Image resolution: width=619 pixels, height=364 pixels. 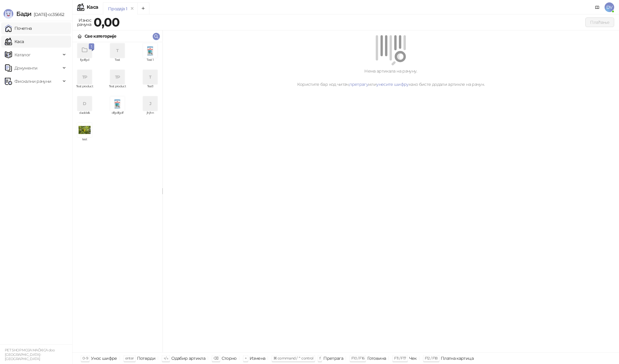 I want to click on div: Унос шифре, so click(x=104, y=358).